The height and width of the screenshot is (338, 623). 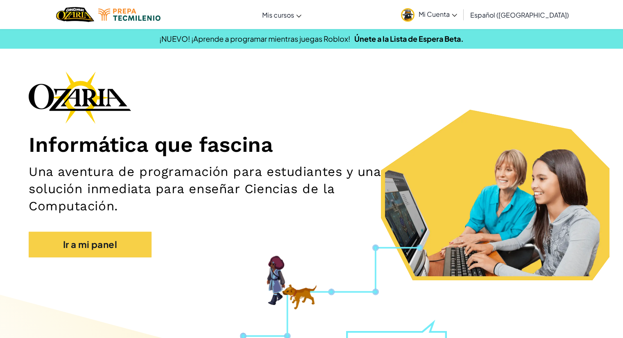 I want to click on img: avatar, so click(x=407, y=15).